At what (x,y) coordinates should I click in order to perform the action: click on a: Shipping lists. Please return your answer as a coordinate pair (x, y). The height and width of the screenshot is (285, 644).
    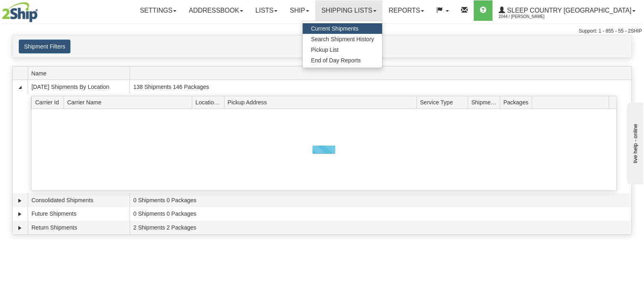
    Looking at the image, I should click on (349, 11).